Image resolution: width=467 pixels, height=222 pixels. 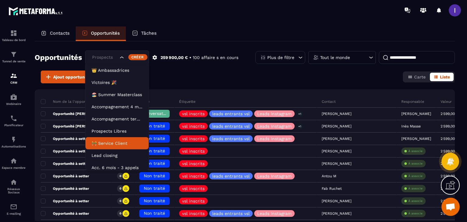 I want to click on h2: Opportunités, so click(x=58, y=57).